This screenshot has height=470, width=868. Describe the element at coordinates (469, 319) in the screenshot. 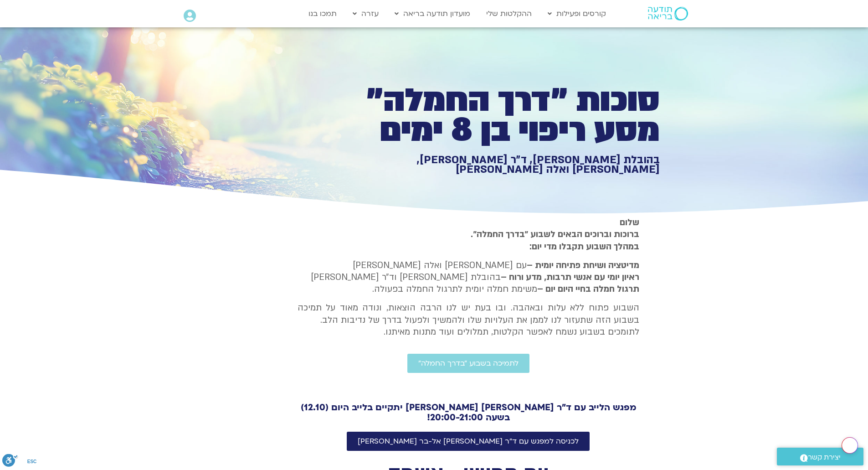

I see `p: השבוע פתוח ללא עלות ובאהבה. ובו בעת יש לנו הרבה הוצאות, ונודה מאוד על תמיכה בשבוע הזה שתעזור לנו ...` at that location.